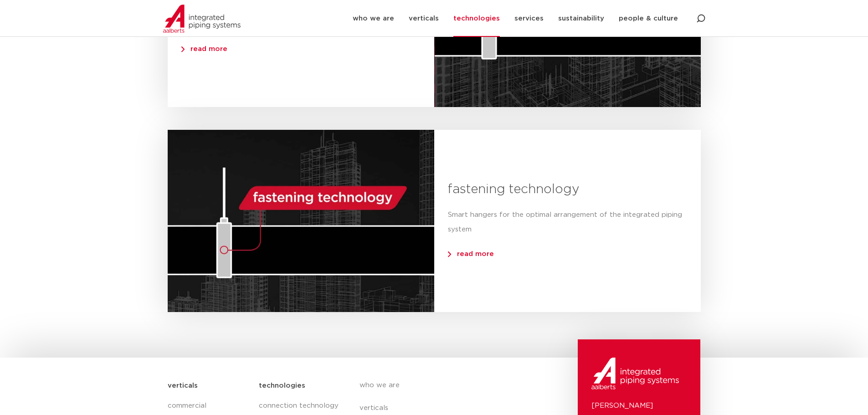  What do you see at coordinates (567, 190) in the screenshot?
I see `h3: fastening technology` at bounding box center [567, 190].